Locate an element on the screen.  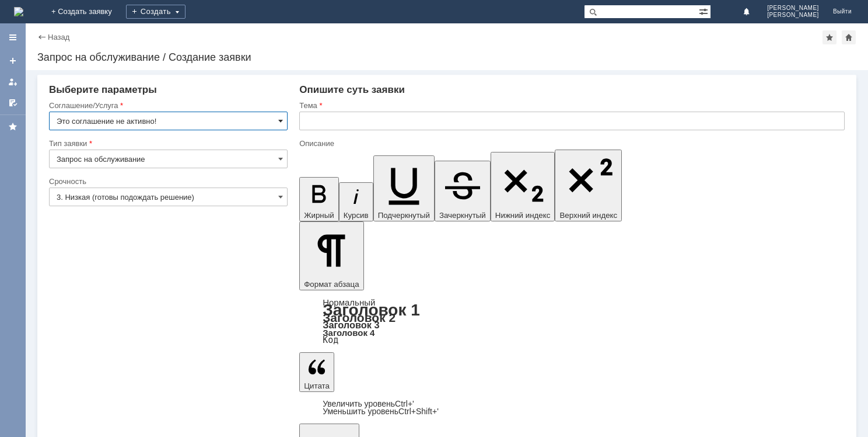
a: Код is located at coordinates (330, 340).